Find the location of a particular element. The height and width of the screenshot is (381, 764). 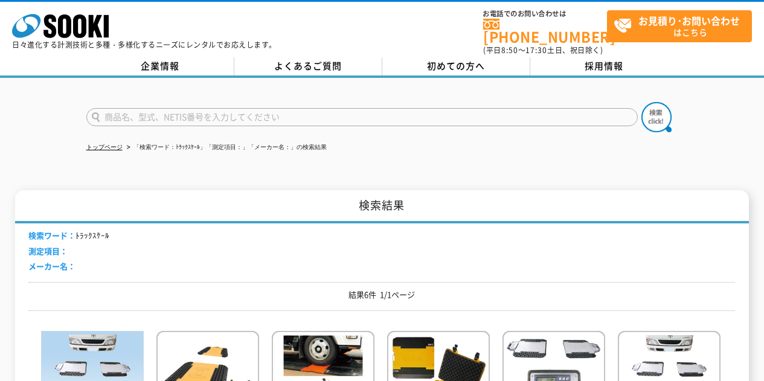

span: 検索ワード： is located at coordinates (52, 235).